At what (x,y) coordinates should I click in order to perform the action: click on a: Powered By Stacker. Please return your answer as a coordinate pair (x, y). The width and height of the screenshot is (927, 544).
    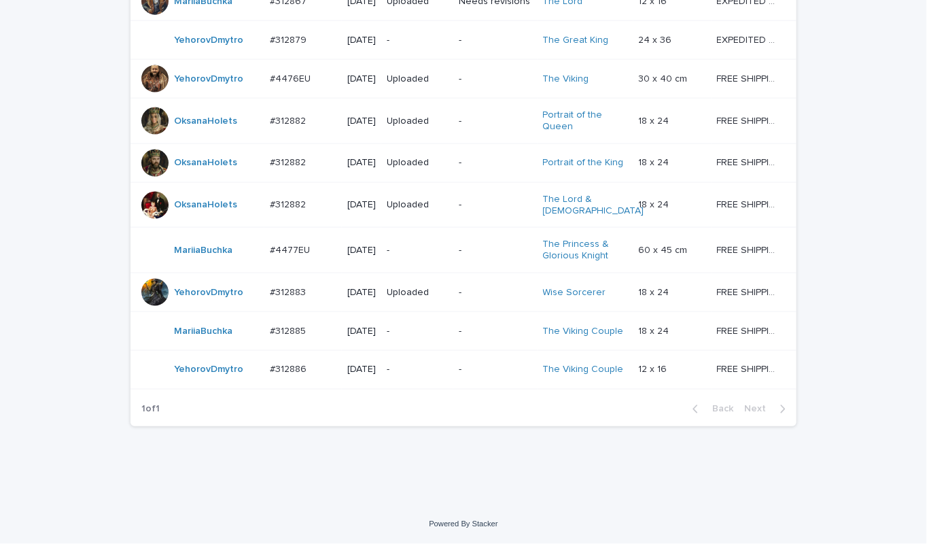
    Looking at the image, I should click on (463, 524).